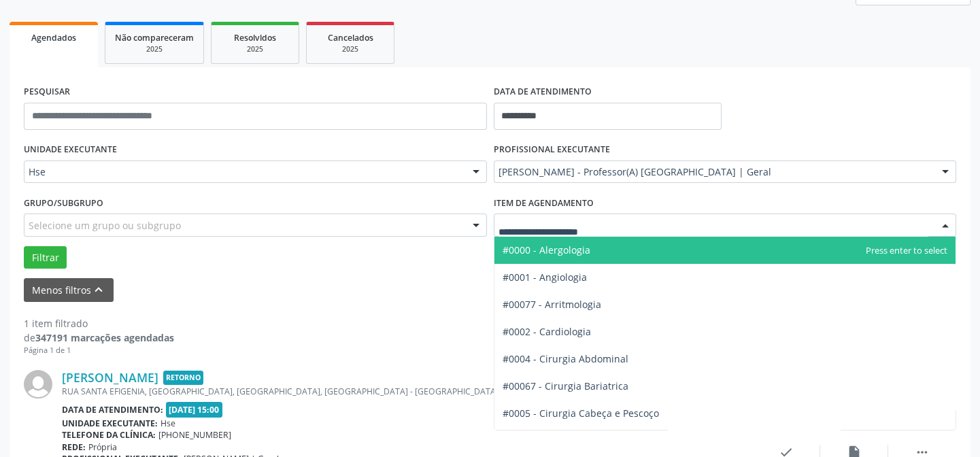 The width and height of the screenshot is (980, 457). Describe the element at coordinates (552, 304) in the screenshot. I see `span: #00077 - Arritmologia` at that location.